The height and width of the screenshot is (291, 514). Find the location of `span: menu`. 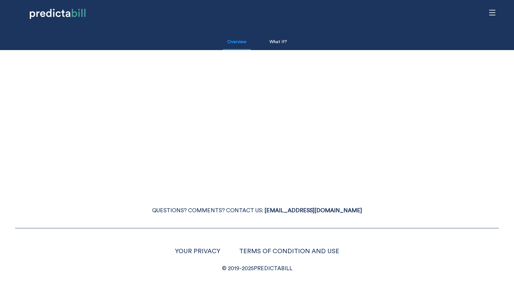

span: menu is located at coordinates (492, 13).